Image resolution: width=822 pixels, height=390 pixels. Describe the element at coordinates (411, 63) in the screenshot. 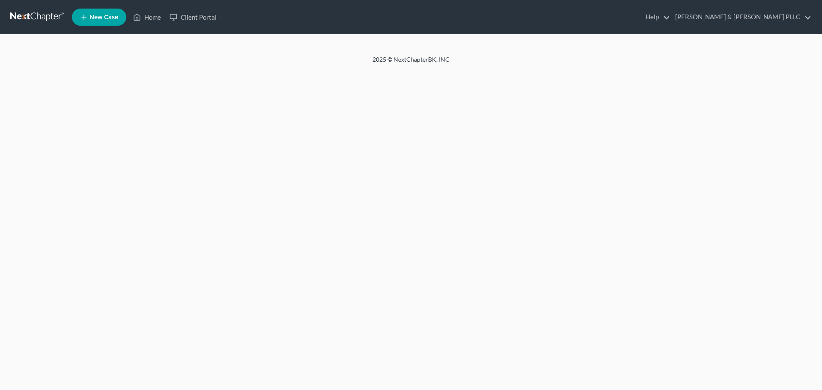

I see `div: 2025 © NextChapterBK, INC` at that location.